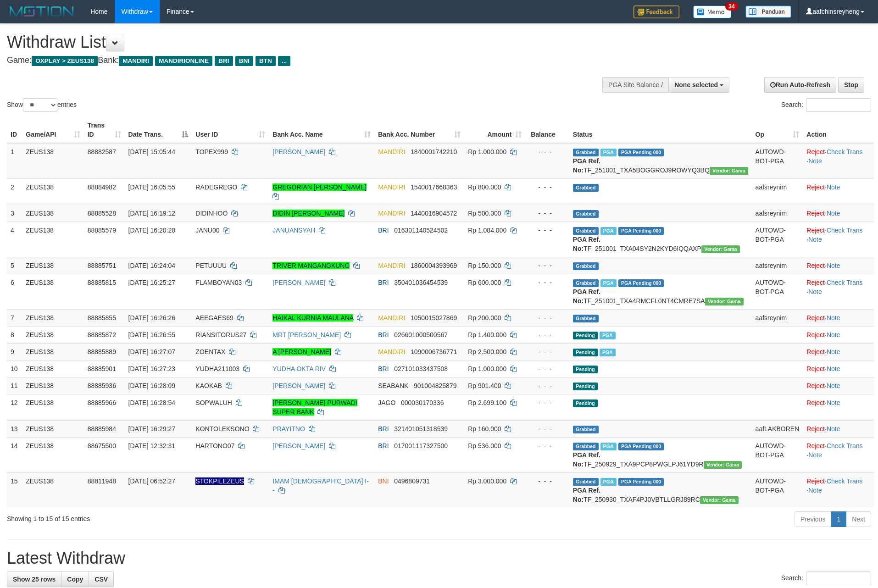 Image resolution: width=878 pixels, height=588 pixels. What do you see at coordinates (768, 11) in the screenshot?
I see `img: panduan.png` at bounding box center [768, 11].